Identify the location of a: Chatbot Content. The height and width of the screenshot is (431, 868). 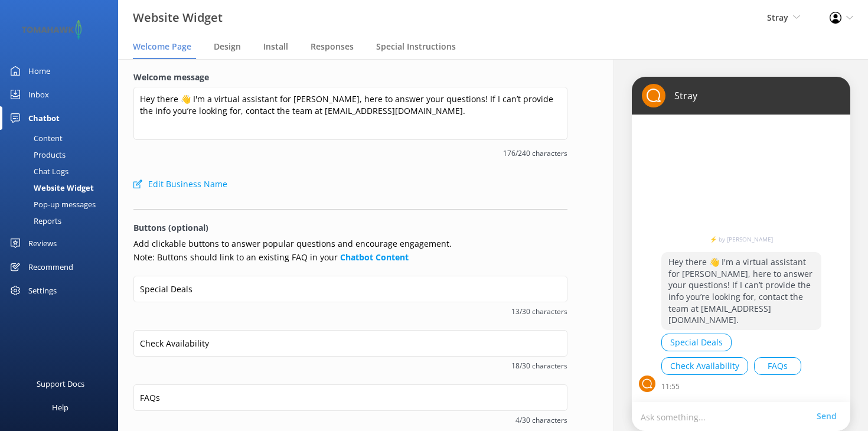
(375, 257).